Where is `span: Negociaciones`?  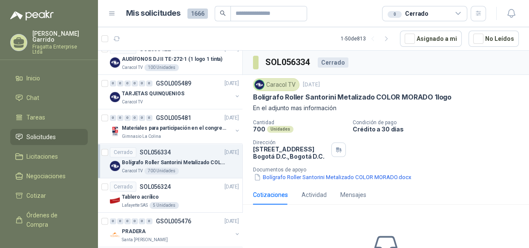
span: Negociaciones is located at coordinates (46, 176).